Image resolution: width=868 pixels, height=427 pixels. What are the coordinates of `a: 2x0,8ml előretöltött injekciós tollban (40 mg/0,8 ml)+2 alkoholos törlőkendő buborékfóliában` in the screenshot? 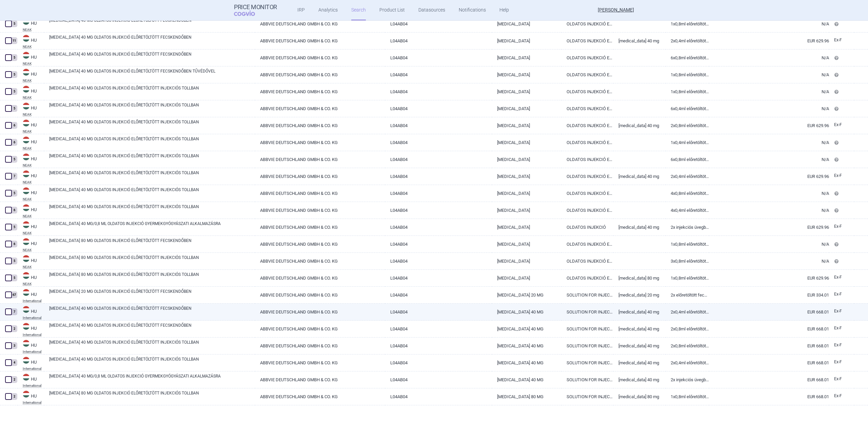 It's located at (687, 125).